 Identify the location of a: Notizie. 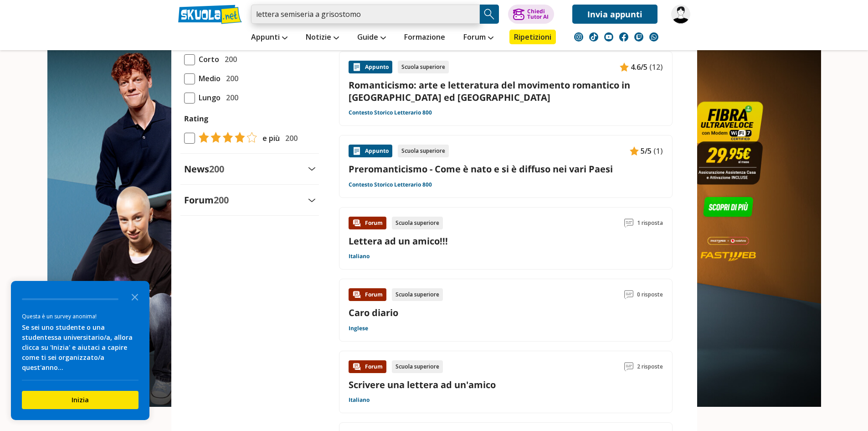
(323, 38).